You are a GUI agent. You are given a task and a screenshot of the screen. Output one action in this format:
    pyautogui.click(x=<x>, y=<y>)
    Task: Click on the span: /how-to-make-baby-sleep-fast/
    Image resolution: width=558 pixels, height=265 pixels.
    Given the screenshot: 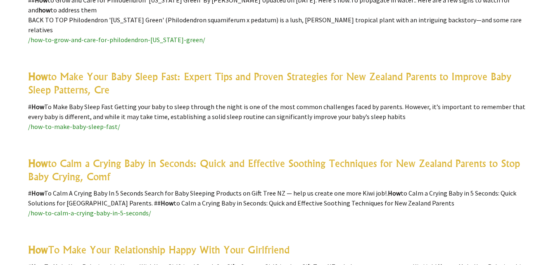 What is the action you would take?
    pyautogui.click(x=74, y=126)
    